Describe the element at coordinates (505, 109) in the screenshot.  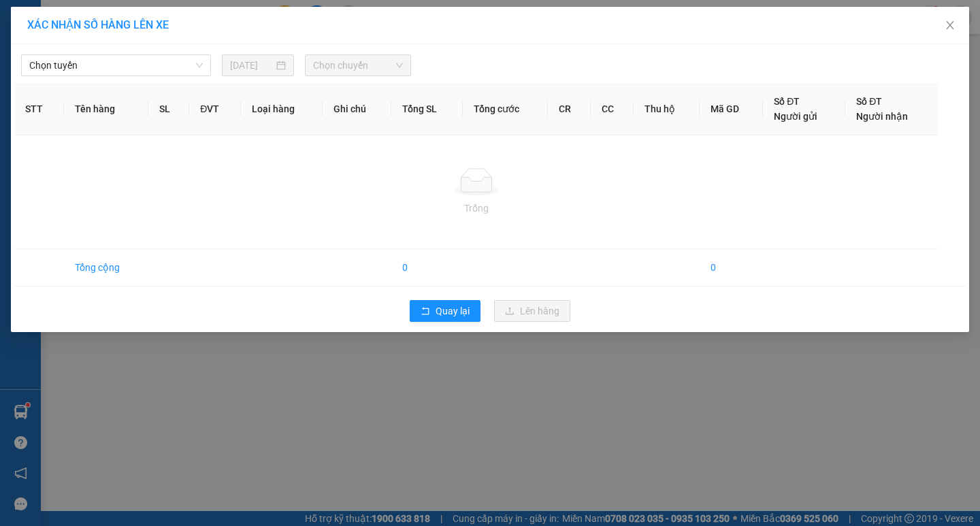
I see `th: Tổng cước` at that location.